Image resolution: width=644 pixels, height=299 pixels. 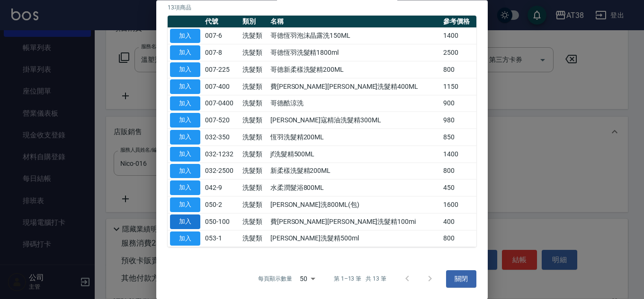 I want to click on td: 恆羽洗髮精200ML, so click(x=355, y=137).